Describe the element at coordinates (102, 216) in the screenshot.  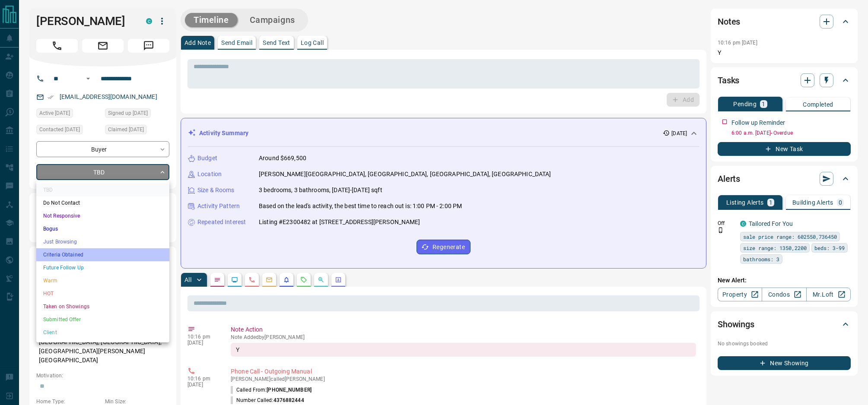
I see `li: Not Responsive` at that location.